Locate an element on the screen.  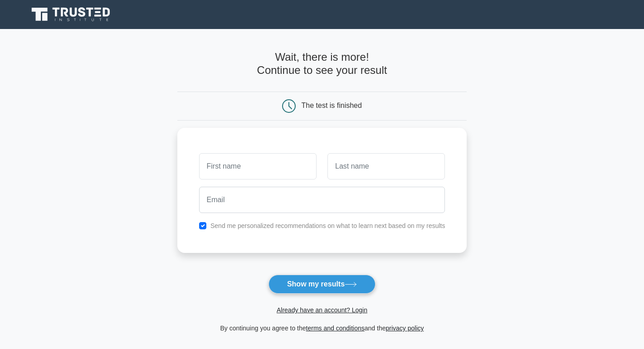
h4: Wait, there is more! Continue to see your result is located at coordinates (322, 64).